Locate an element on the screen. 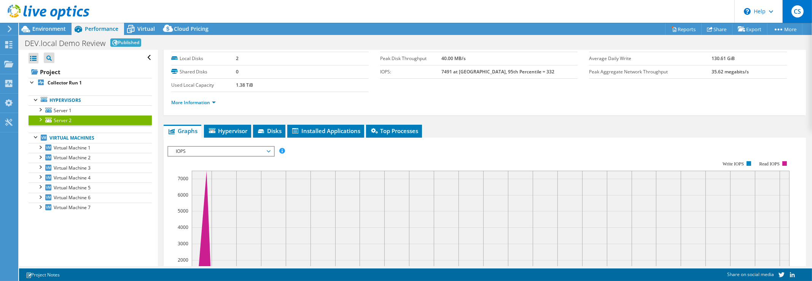  a: More Information is located at coordinates (193, 102).